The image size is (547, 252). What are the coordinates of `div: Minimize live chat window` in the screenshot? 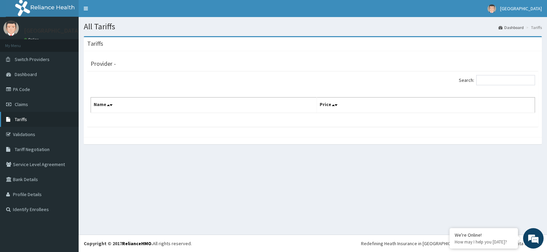 It's located at (120, 12).